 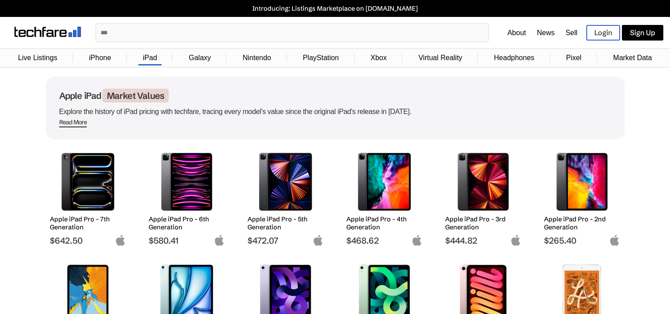 I want to click on h2: Apple iPad Pro - 5th Generation, so click(x=285, y=223).